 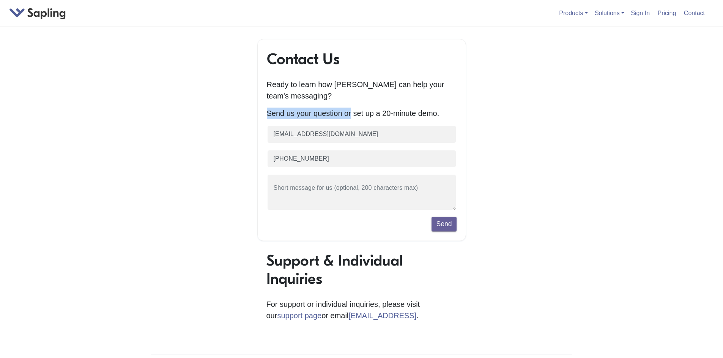 I want to click on h1: Contact Us, so click(x=361, y=59).